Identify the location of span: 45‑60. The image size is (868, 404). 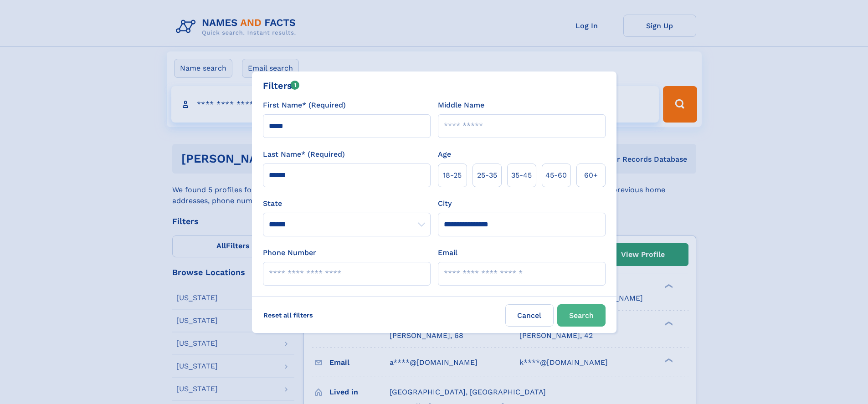
(556, 176).